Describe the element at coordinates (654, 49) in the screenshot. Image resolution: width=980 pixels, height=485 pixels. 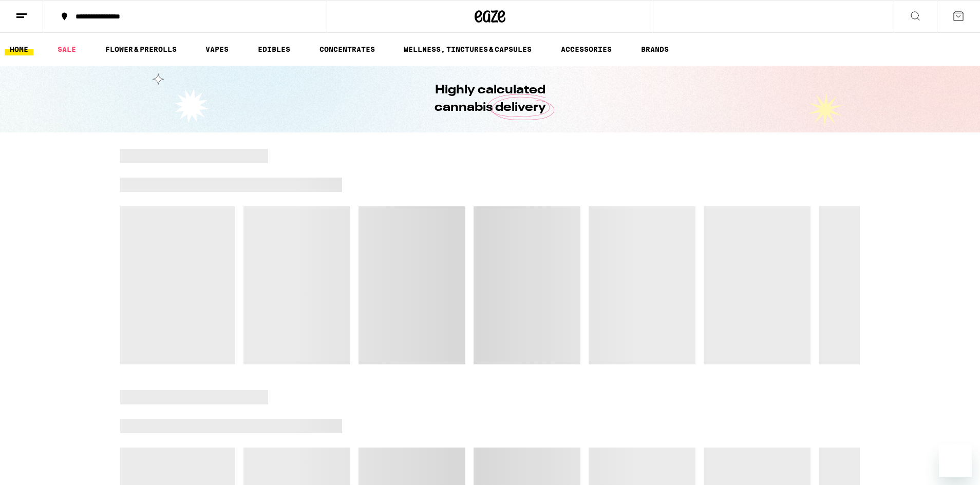
I see `a: BRANDS` at that location.